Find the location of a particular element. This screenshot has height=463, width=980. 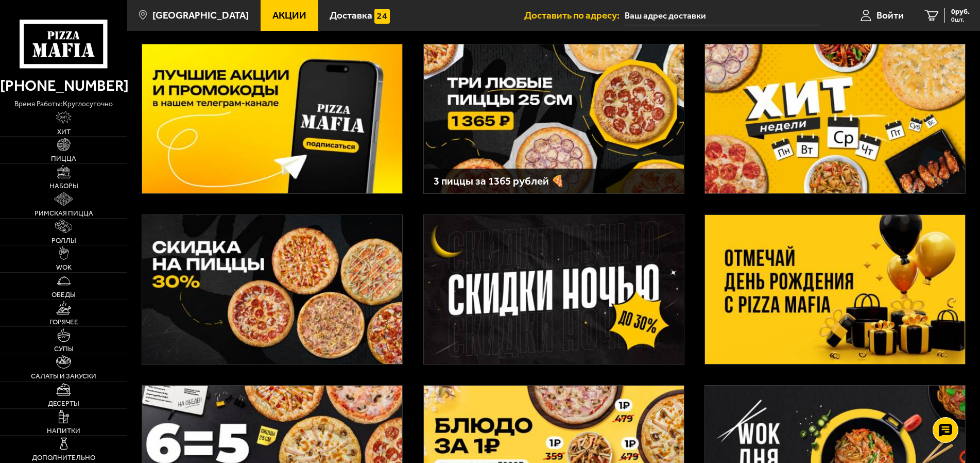

span: Салаты и закуски is located at coordinates (63, 376).